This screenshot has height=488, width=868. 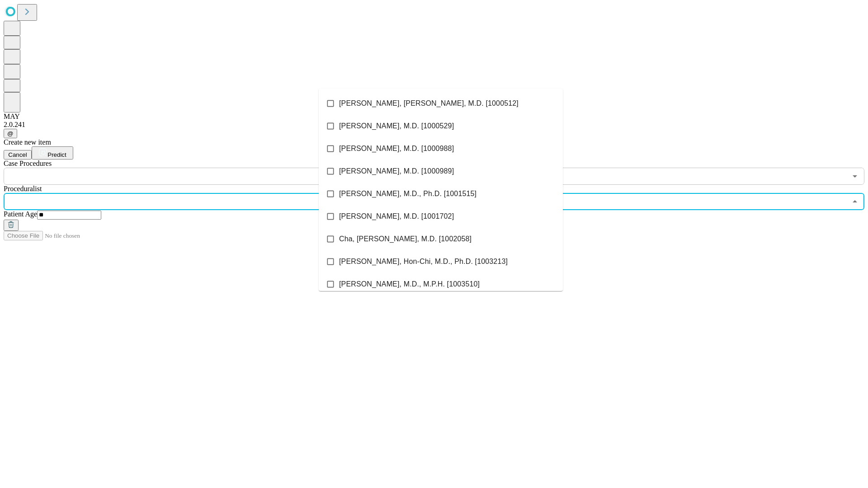 I want to click on span: Scheduled Procedure, so click(x=27, y=163).